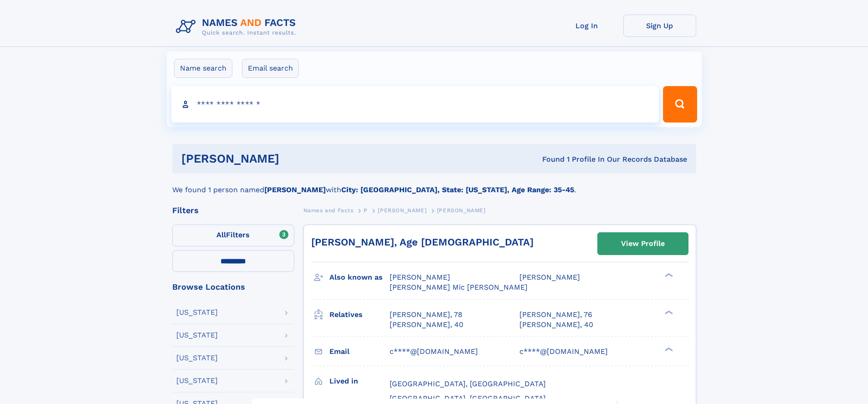 Image resolution: width=868 pixels, height=404 pixels. What do you see at coordinates (203, 68) in the screenshot?
I see `label: Name search` at bounding box center [203, 68].